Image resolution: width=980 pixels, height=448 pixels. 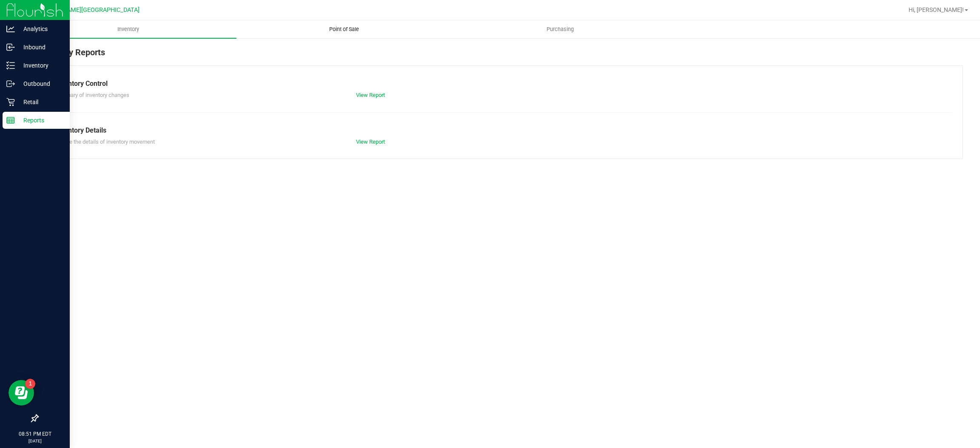 What do you see at coordinates (92, 95) in the screenshot?
I see `span: Summary of inventory changes` at bounding box center [92, 95].